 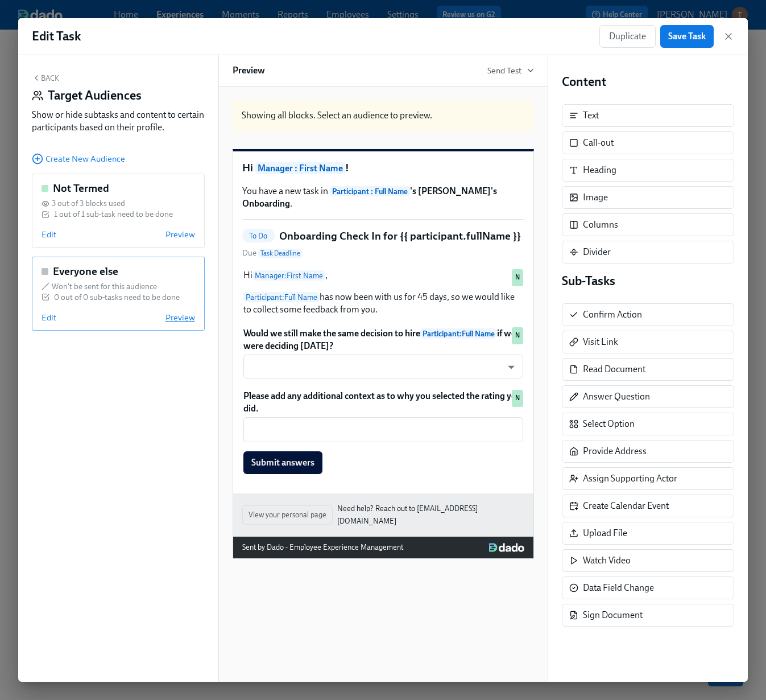 What do you see at coordinates (506, 547) in the screenshot?
I see `img: Dado` at bounding box center [506, 547].